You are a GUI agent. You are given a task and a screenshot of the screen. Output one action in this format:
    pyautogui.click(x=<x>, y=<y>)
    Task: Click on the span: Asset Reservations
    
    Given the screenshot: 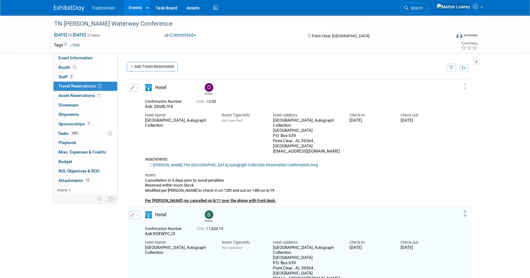 What is the action you would take?
    pyautogui.click(x=80, y=96)
    